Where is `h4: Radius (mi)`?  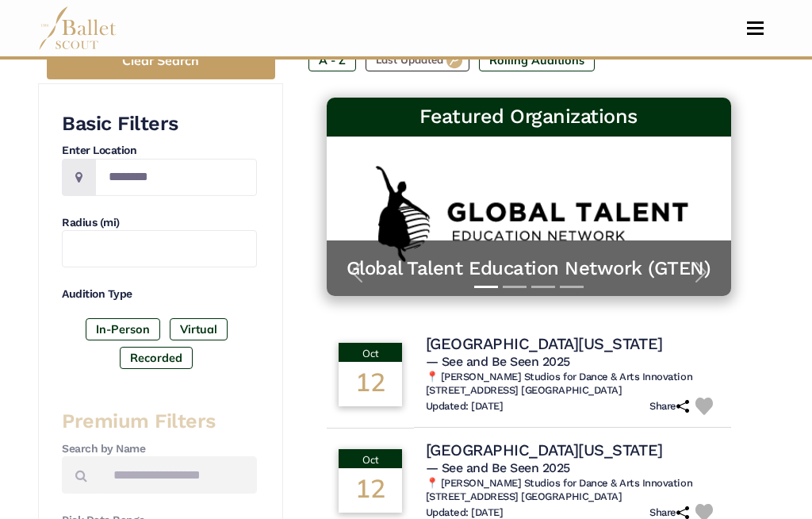 h4: Radius (mi) is located at coordinates (159, 224).